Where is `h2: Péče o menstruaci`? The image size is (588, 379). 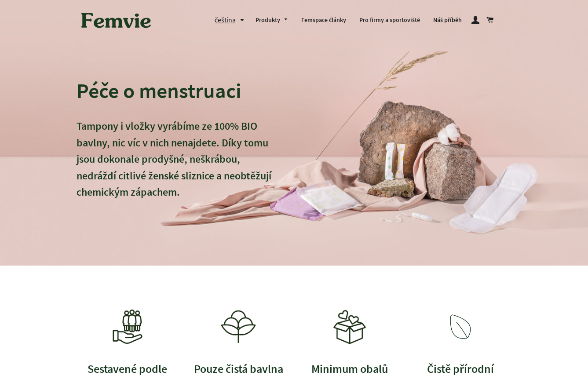 h2: Péče o menstruaci is located at coordinates (175, 91).